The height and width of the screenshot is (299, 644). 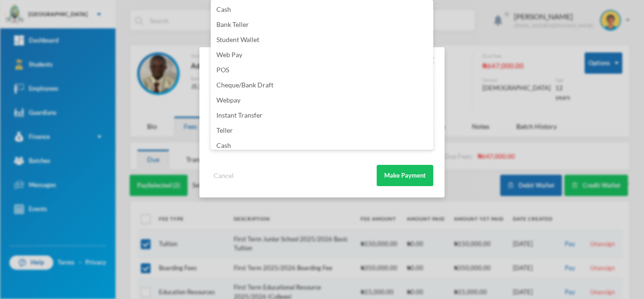 I want to click on button: Make Payment, so click(x=405, y=175).